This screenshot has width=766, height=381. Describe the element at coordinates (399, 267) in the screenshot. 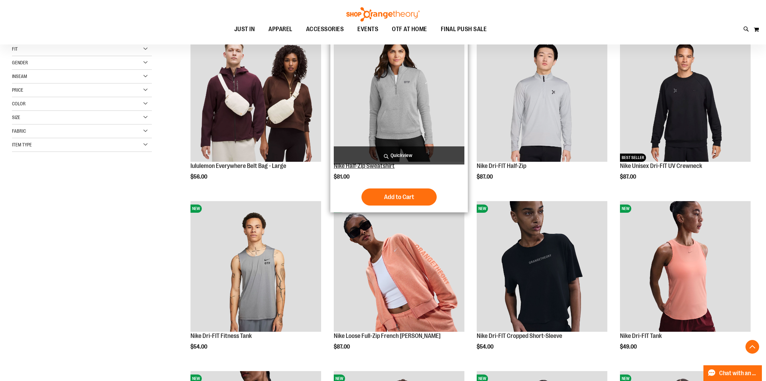

I see `a: Nike Loose Full-Zip French Terry HoodieNEW` at that location.